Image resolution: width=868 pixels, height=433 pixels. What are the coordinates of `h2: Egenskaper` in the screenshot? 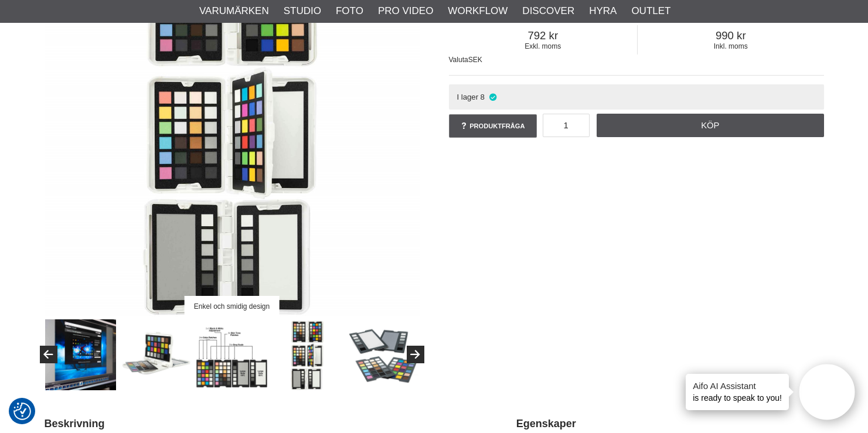 It's located at (669, 424).